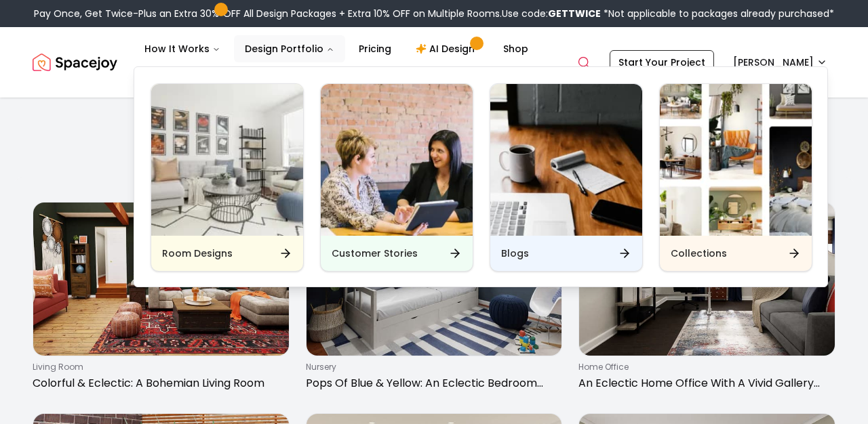 Image resolution: width=868 pixels, height=424 pixels. I want to click on img: Blogs, so click(566, 160).